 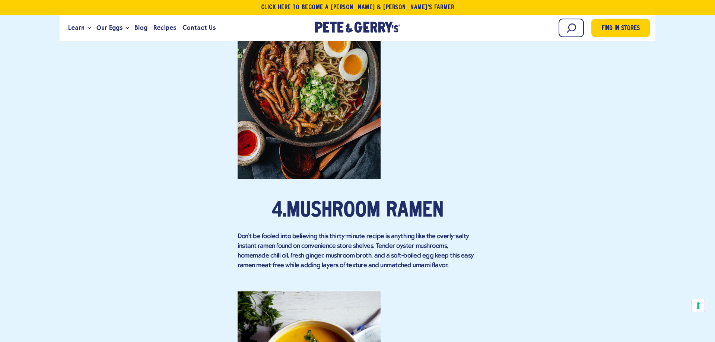 I want to click on a: Recipes, so click(x=165, y=28).